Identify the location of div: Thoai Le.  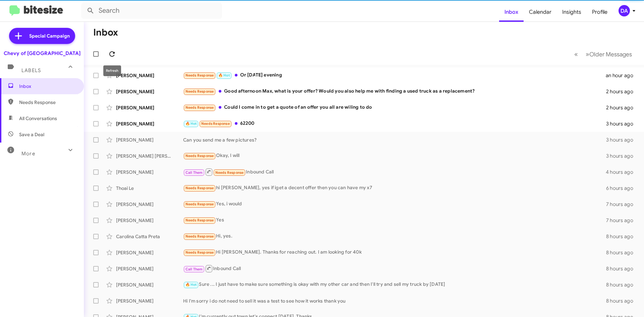
(150, 188).